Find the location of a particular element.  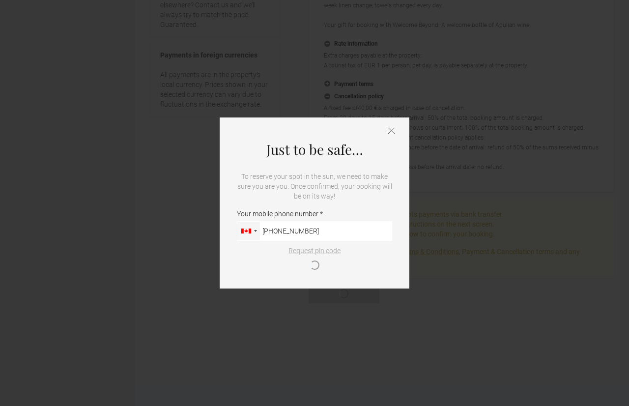

p: To reserve your spot in the sun, we need to make sure you are you. Once confirmed, your booking w... is located at coordinates (314, 186).